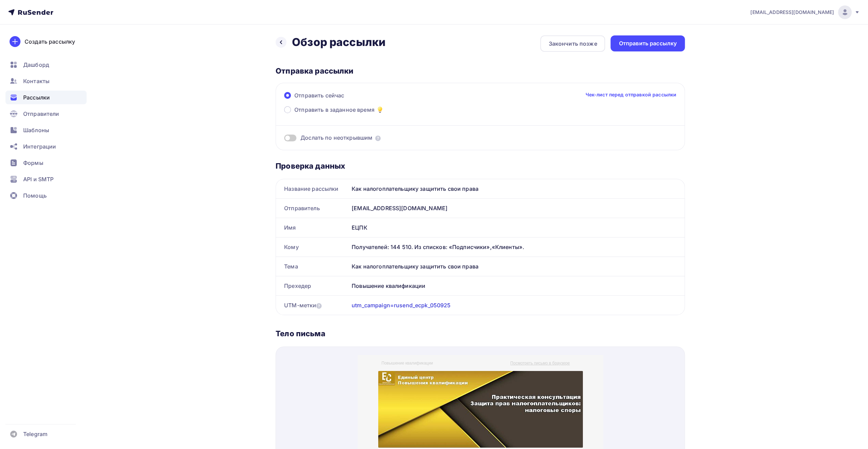  I want to click on strong: Практические рекомендации по успешному прохождению налоговых проверок., so click(120, 310).